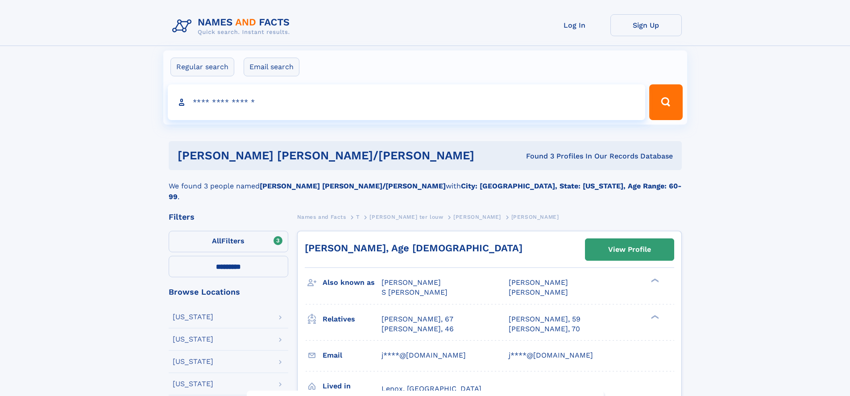 The width and height of the screenshot is (850, 396). What do you see at coordinates (666, 102) in the screenshot?
I see `button: Search Button` at bounding box center [666, 102].